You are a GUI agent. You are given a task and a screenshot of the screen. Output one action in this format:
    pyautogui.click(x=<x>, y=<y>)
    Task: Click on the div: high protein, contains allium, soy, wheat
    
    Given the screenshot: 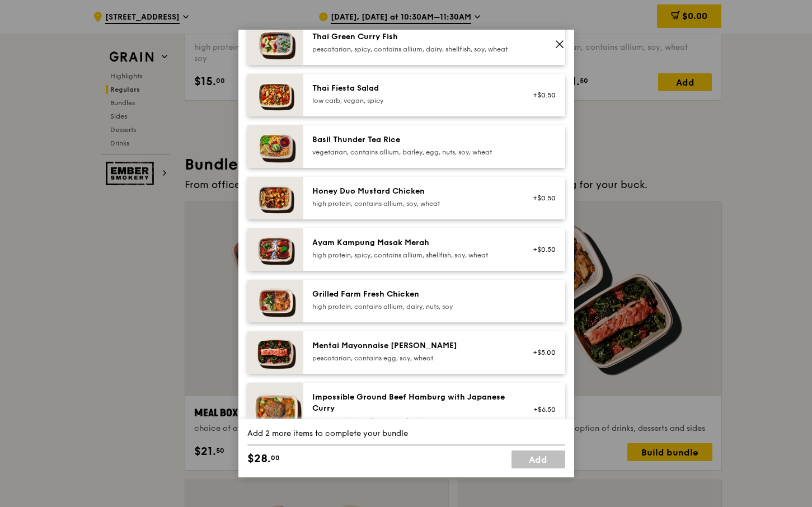 What is the action you would take?
    pyautogui.click(x=412, y=204)
    